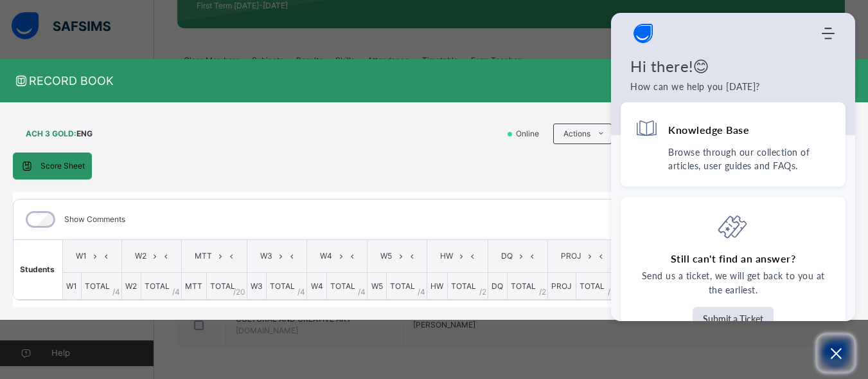 The height and width of the screenshot is (379, 868). Describe the element at coordinates (424, 81) in the screenshot. I see `span: RECORD BOOK` at that location.